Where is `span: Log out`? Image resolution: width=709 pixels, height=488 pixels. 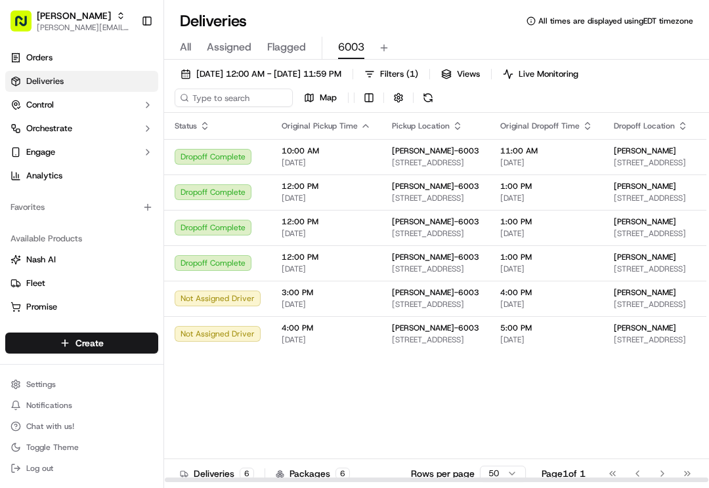
span: Log out is located at coordinates (39, 469).